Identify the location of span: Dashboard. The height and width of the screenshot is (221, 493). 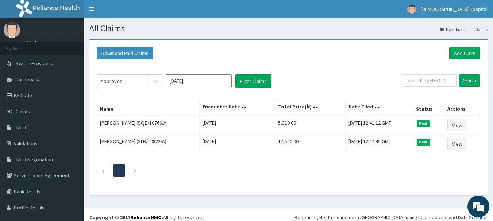
(27, 80).